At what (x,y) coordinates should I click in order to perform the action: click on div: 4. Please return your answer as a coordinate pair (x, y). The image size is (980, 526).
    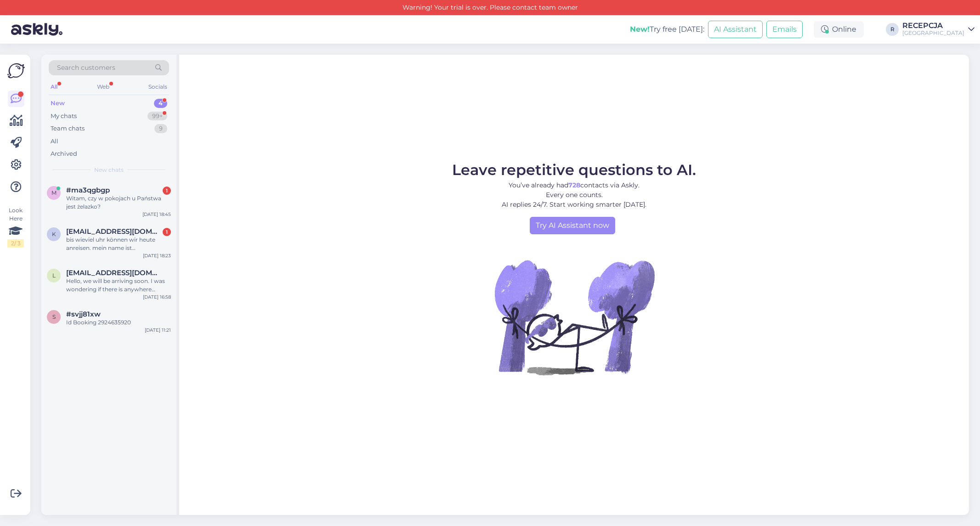
    Looking at the image, I should click on (160, 103).